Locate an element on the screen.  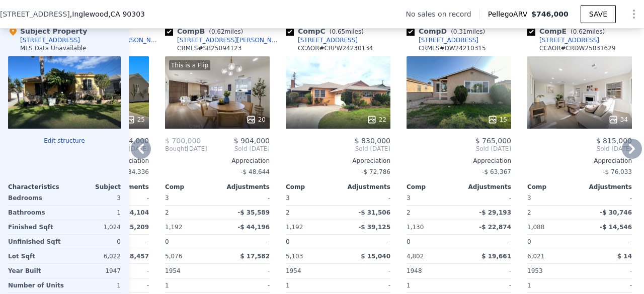
div: Appreciation is located at coordinates (217, 161).